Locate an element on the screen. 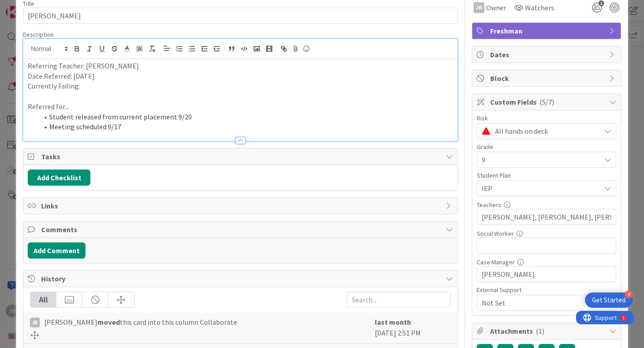  span: All hands on deck is located at coordinates (545, 131).